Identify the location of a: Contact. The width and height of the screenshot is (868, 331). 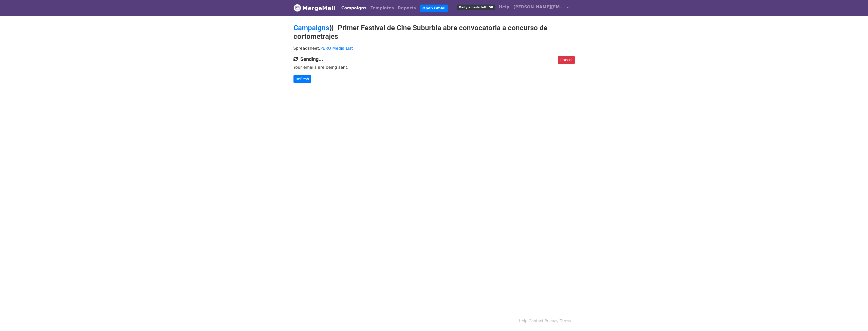
(536, 321).